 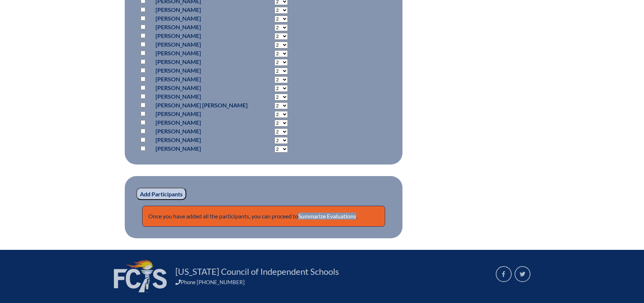 What do you see at coordinates (140, 276) in the screenshot?
I see `img: FCIS_logo_white` at bounding box center [140, 276].